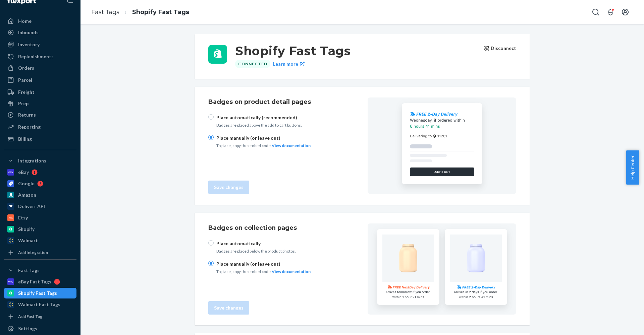  What do you see at coordinates (40, 139) in the screenshot?
I see `a: Billing` at bounding box center [40, 139].